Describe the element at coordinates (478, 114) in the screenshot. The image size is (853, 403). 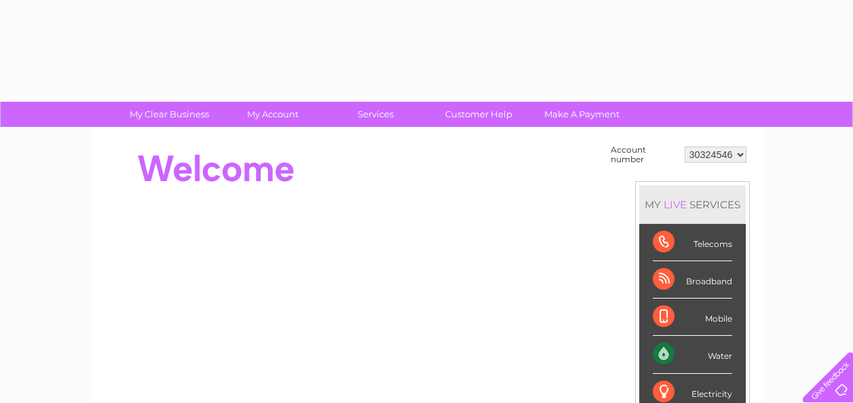
I see `a: Customer Help` at that location.